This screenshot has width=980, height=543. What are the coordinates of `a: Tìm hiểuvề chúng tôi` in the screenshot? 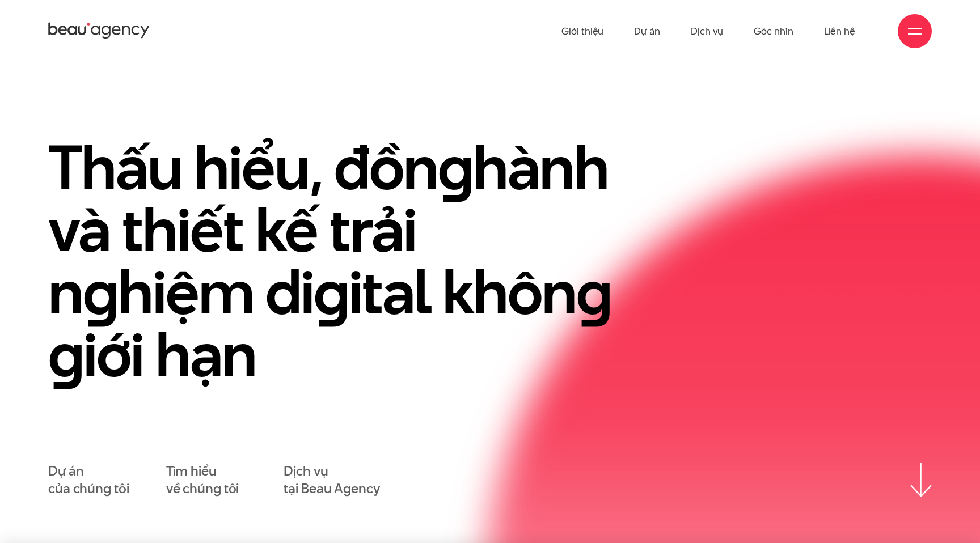 It's located at (203, 480).